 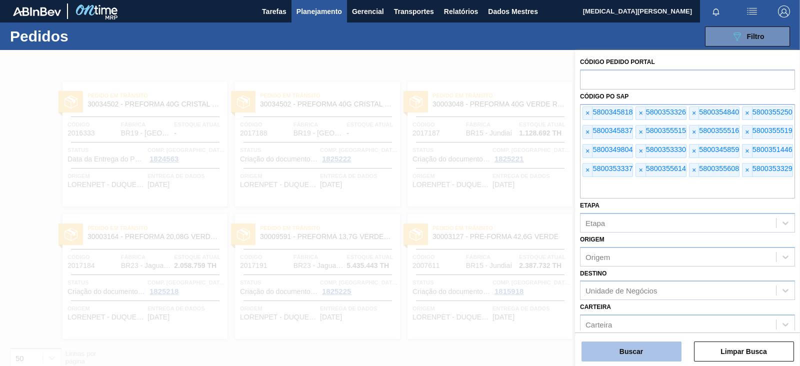 What do you see at coordinates (461, 12) in the screenshot?
I see `font: Relatórios` at bounding box center [461, 12].